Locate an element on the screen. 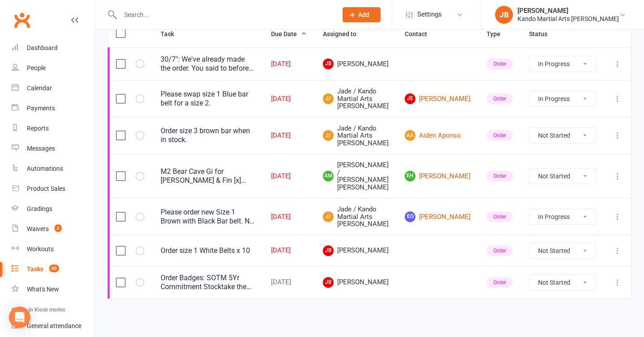  button: Add is located at coordinates (361, 15).